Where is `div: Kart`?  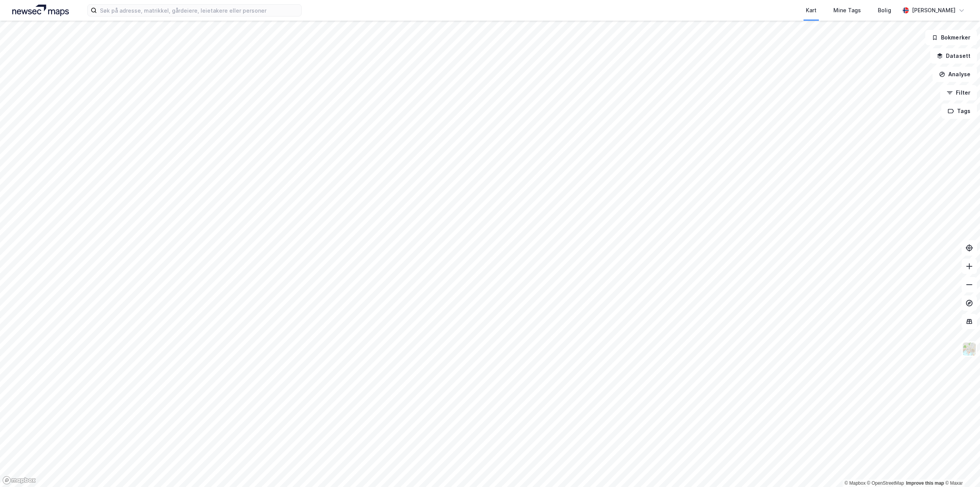 div: Kart is located at coordinates (811, 11).